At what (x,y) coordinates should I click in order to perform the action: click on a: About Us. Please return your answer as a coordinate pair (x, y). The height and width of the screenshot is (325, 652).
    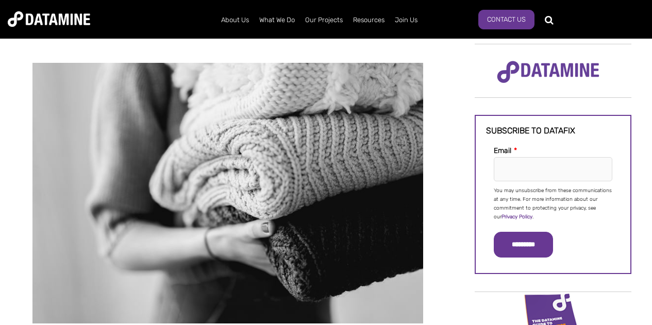
    Looking at the image, I should click on (235, 20).